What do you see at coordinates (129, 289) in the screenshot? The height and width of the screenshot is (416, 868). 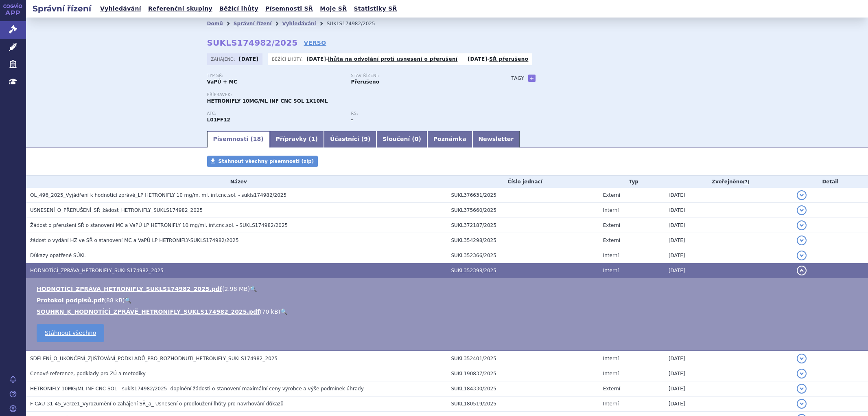 I see `a: HODNOTÍCÍ_ZPRÁVA_HETRONIFLY_SUKLS174982_2025.pdf` at bounding box center [129, 289].